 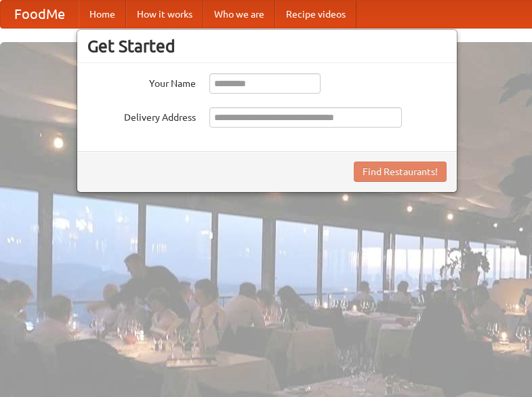 I want to click on h3: Get Started, so click(x=267, y=46).